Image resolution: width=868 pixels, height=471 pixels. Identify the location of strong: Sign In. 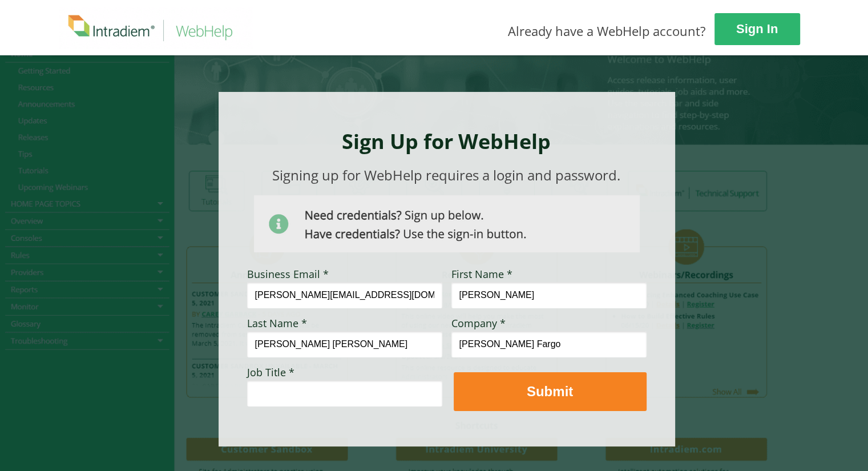
(757, 29).